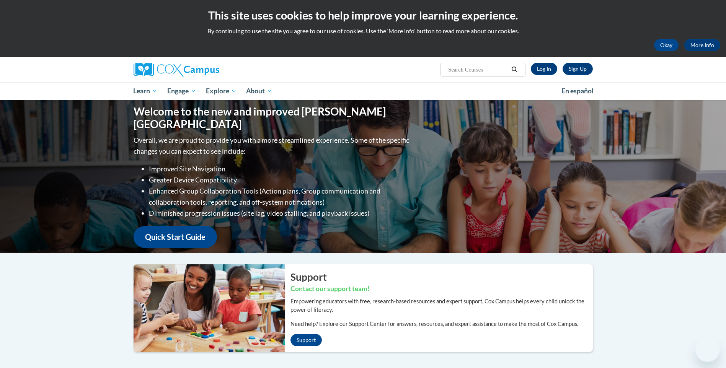 The width and height of the screenshot is (726, 368). I want to click on a: Explore, so click(221, 91).